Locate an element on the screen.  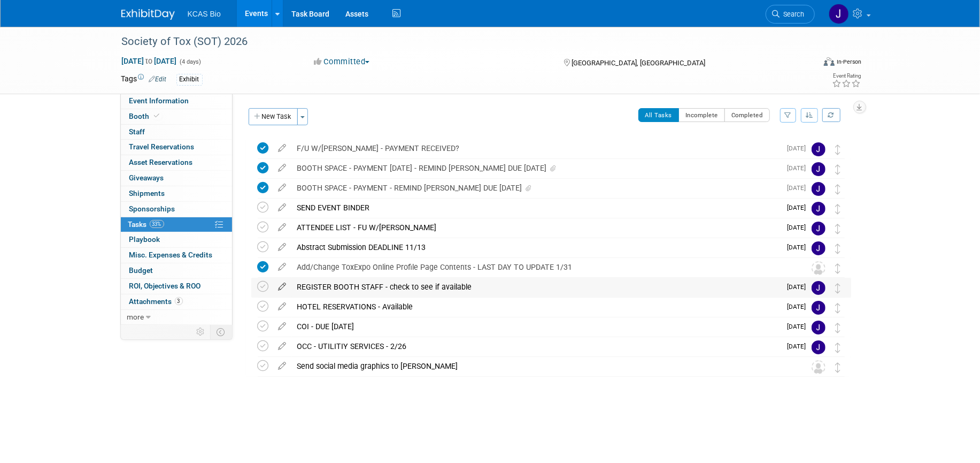
a: Sponsorships is located at coordinates (177, 210).